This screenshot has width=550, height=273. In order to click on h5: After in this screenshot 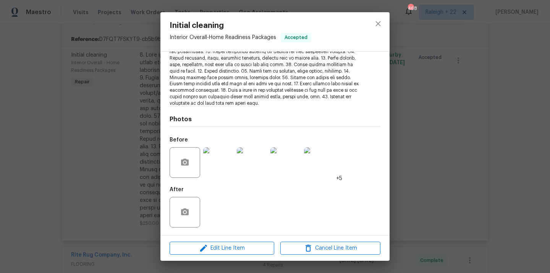, I will do `click(177, 189)`.